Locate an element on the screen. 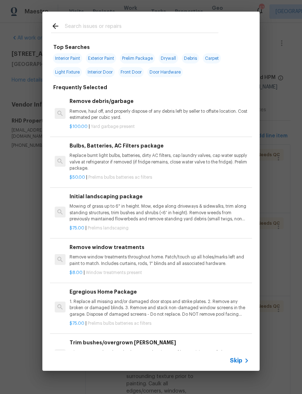  span: Skip is located at coordinates (236, 360).